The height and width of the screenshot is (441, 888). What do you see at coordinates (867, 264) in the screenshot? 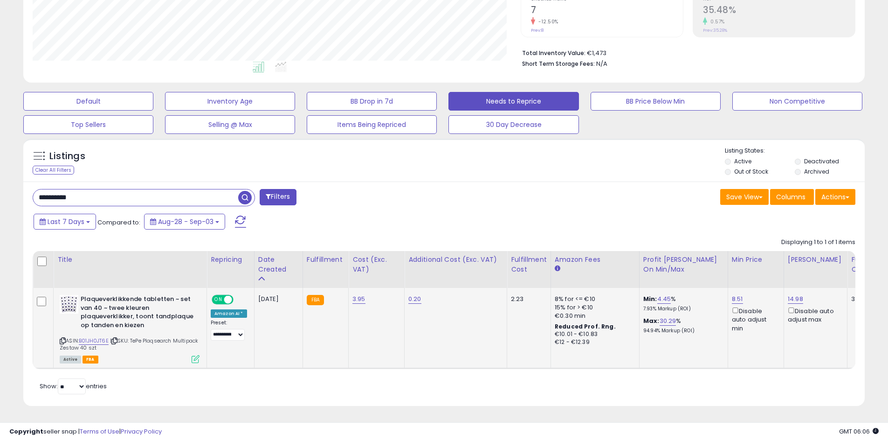
I see `div: Fulfillable Quantity` at bounding box center [867, 264].